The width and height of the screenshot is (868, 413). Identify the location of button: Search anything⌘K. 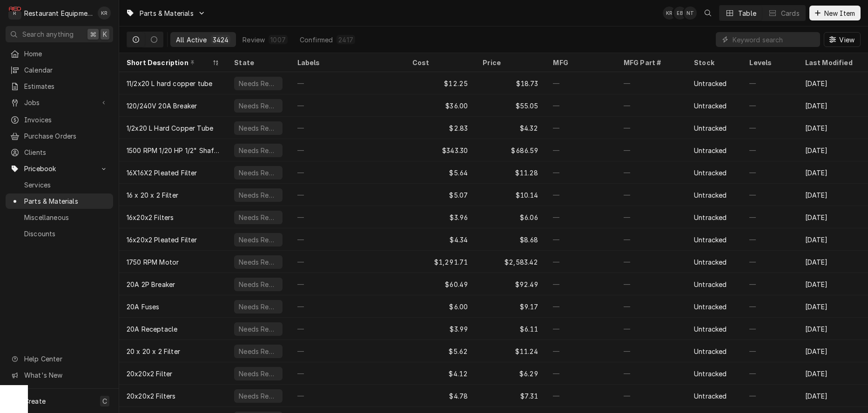
(59, 34).